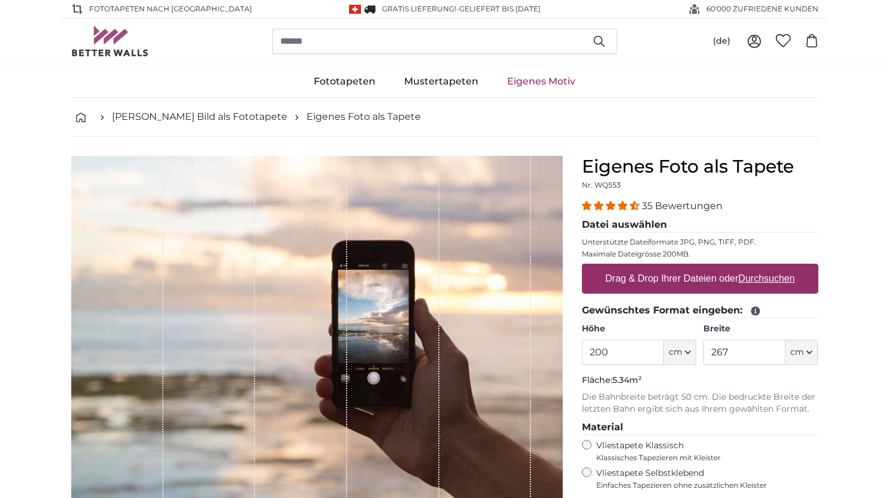  I want to click on label: Breite, so click(760, 329).